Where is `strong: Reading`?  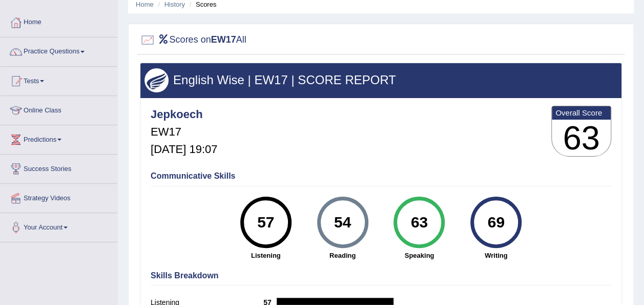
strong: Reading is located at coordinates (343, 255).